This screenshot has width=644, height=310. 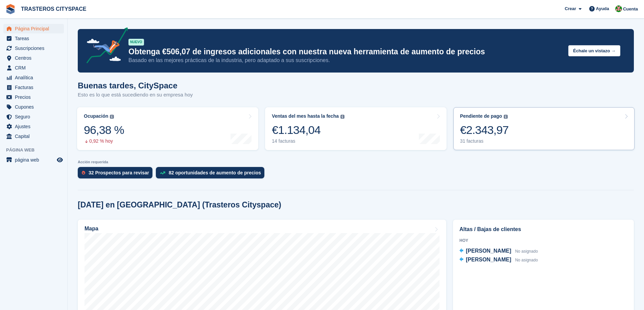 What do you see at coordinates (543, 230) in the screenshot?
I see `h2: Altas / Bajas de clientes` at bounding box center [543, 230].